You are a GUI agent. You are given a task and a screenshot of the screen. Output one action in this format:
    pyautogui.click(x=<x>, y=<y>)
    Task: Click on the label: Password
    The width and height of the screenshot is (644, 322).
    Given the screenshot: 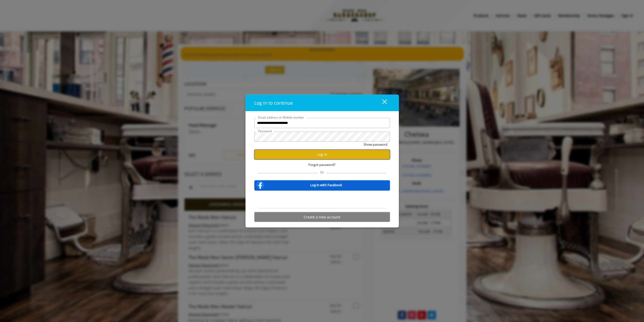 What is the action you would take?
    pyautogui.click(x=265, y=131)
    